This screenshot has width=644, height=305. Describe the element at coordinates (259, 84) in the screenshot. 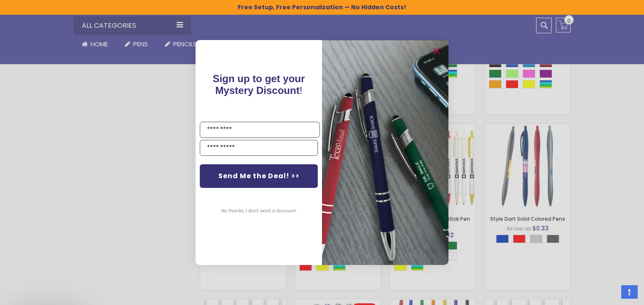

I see `span: Sign up to get your Mystery Discount` at that location.